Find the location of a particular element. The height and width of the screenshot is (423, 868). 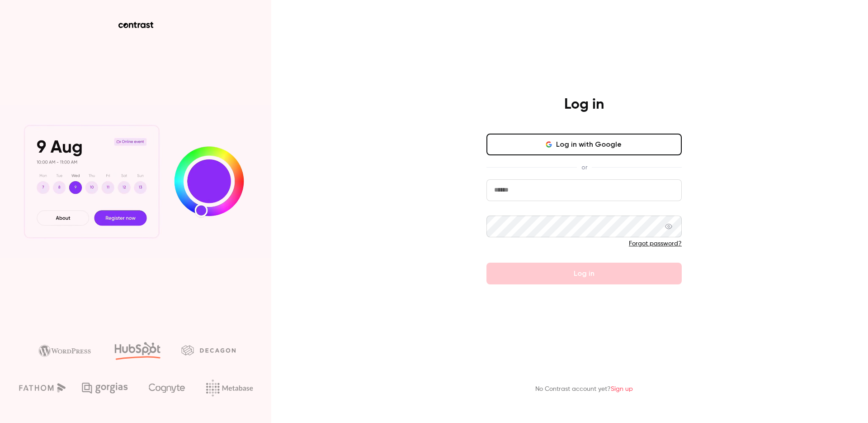

h4: Log in is located at coordinates (584, 104).